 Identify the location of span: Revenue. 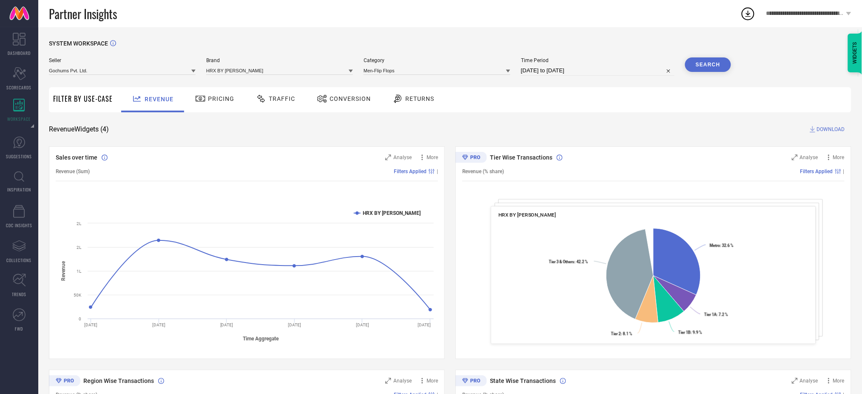
(159, 99).